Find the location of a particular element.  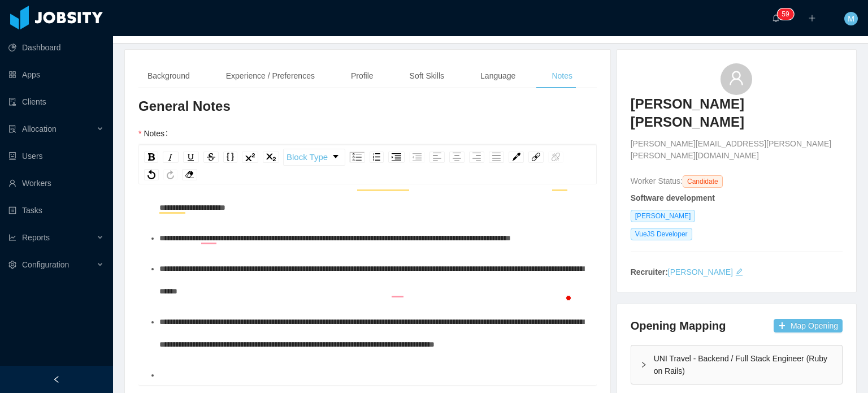

i: icon: line-chart is located at coordinates (12, 238).